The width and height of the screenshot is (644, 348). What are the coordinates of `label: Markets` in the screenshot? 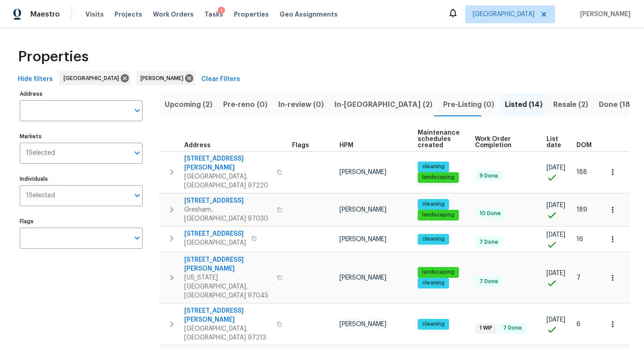 It's located at (81, 137).